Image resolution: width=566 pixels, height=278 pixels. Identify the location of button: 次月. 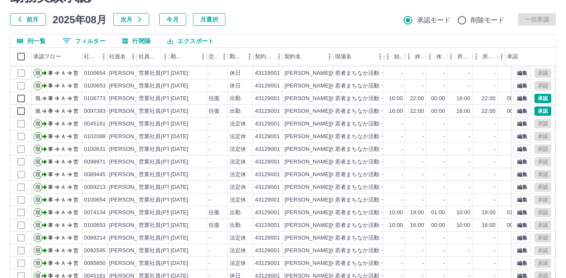
(131, 19).